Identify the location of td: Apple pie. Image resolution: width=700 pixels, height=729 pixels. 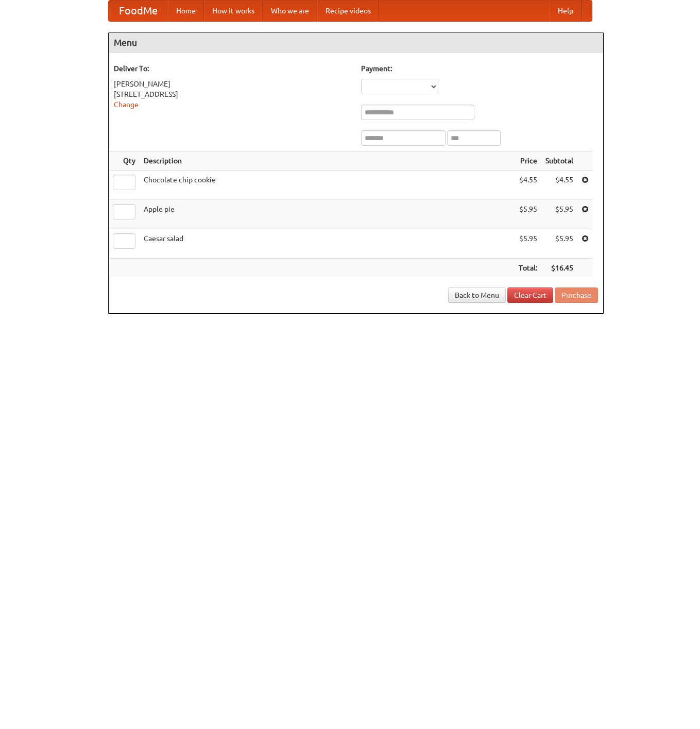
(327, 214).